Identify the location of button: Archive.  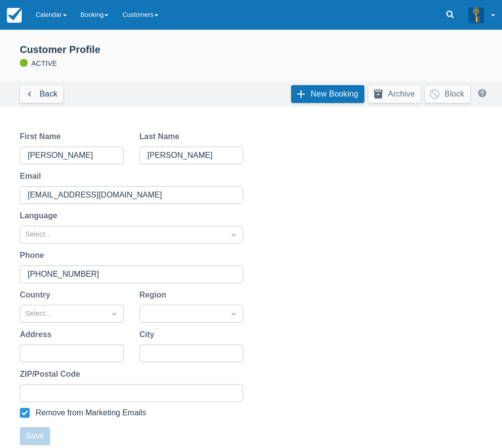
(394, 94).